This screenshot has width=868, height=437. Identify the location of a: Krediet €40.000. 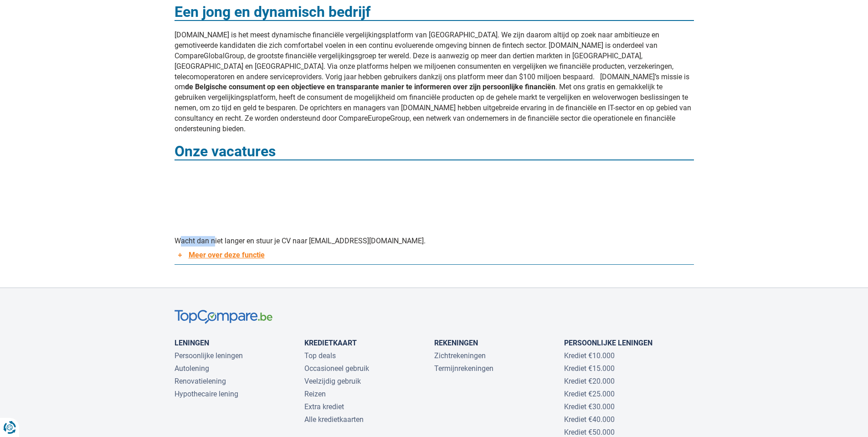
(589, 419).